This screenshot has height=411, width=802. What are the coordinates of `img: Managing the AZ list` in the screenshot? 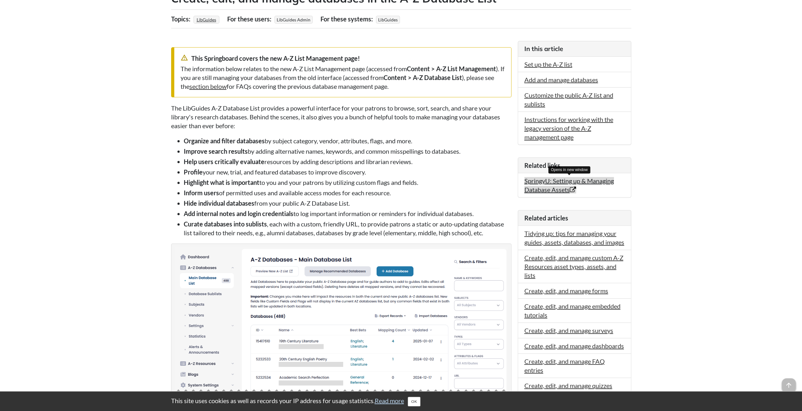 It's located at (341, 322).